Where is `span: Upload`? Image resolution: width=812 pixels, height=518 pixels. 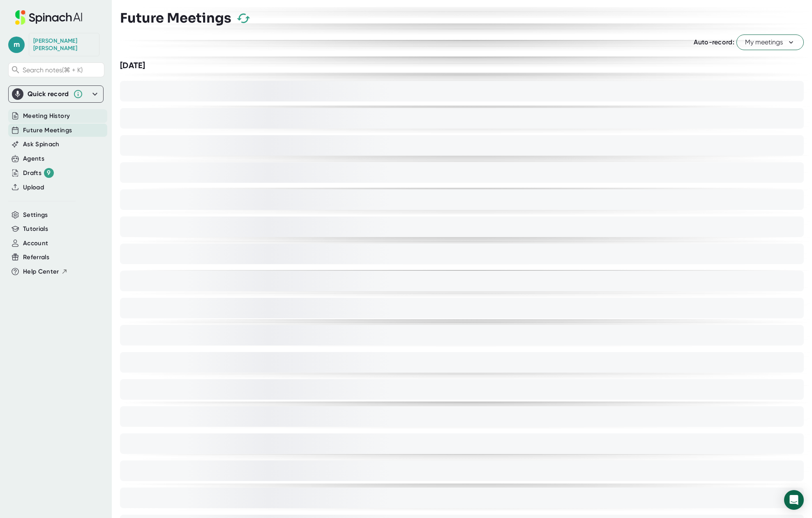 span: Upload is located at coordinates (33, 187).